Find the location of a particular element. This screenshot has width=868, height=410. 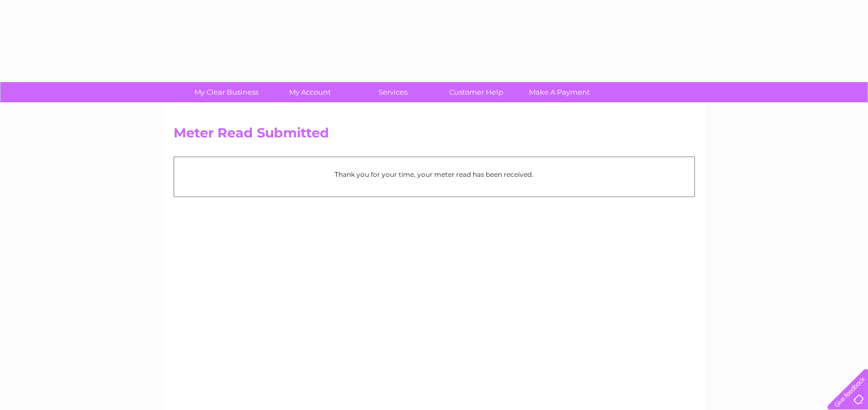

a: My Account is located at coordinates (310, 92).